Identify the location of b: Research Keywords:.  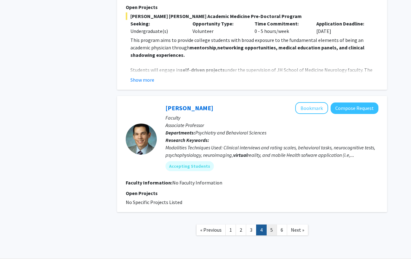
(187, 140).